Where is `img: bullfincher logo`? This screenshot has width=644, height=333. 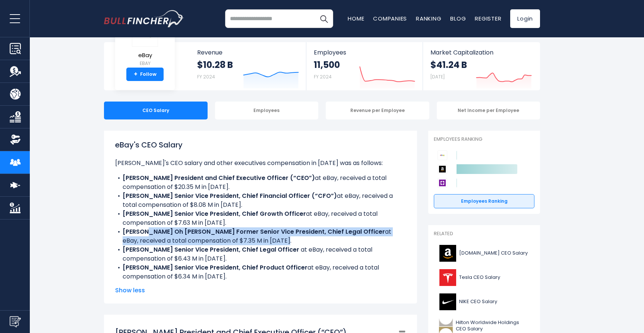 img: bullfincher logo is located at coordinates (144, 19).